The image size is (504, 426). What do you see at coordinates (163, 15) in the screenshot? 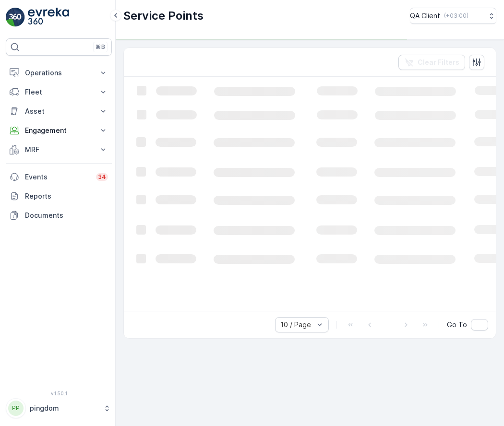
I see `p: Service Points` at bounding box center [163, 15].